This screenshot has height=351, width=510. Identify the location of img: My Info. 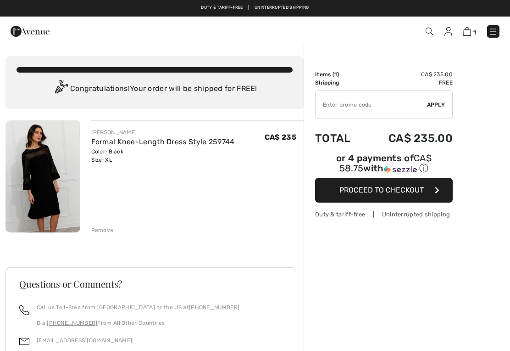
(448, 32).